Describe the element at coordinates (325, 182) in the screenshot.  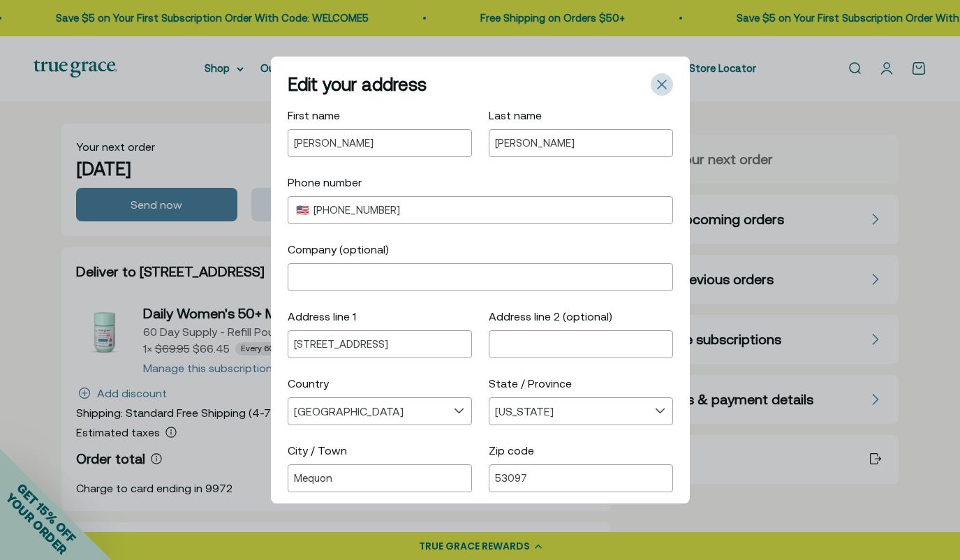
I see `span: Phone number` at that location.